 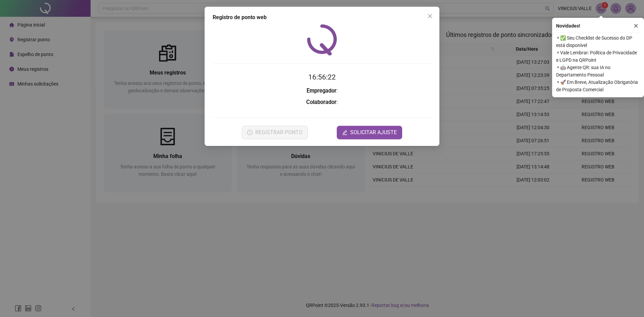 What do you see at coordinates (322, 91) in the screenshot?
I see `strong: Empregador` at bounding box center [322, 91].